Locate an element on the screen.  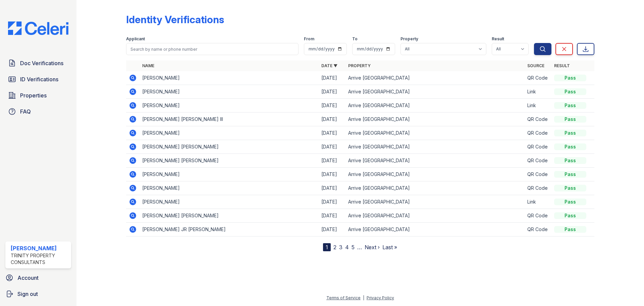
a: Privacy Policy is located at coordinates (380, 298).